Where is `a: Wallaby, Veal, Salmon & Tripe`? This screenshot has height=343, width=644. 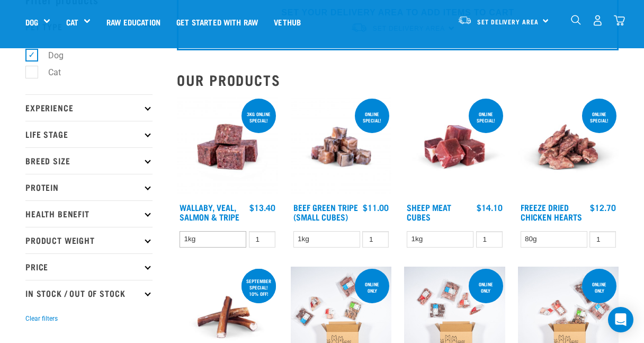
a: Wallaby, Veal, Salmon & Tripe is located at coordinates (209, 211).